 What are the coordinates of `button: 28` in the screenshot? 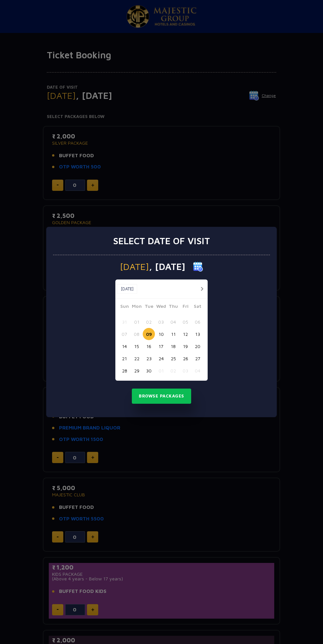 It's located at (124, 370).